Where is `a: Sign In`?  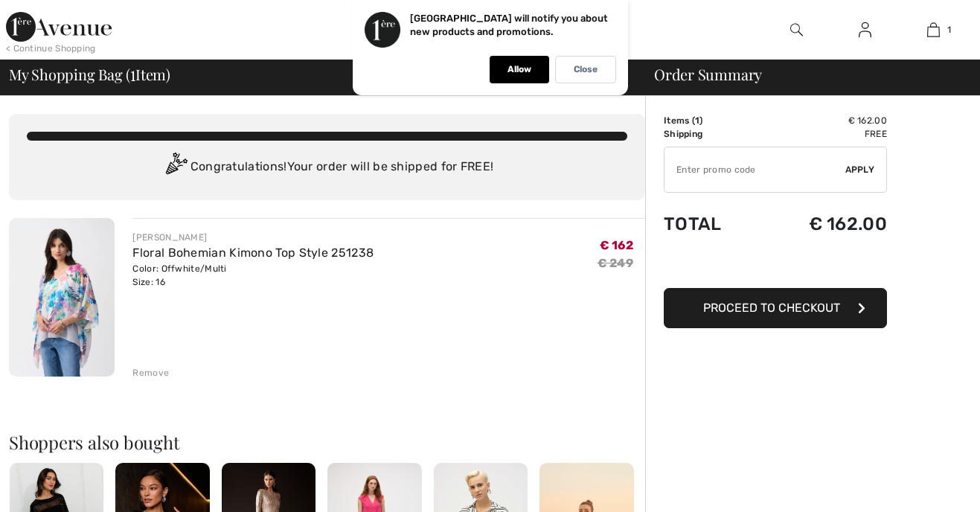 a: Sign In is located at coordinates (865, 30).